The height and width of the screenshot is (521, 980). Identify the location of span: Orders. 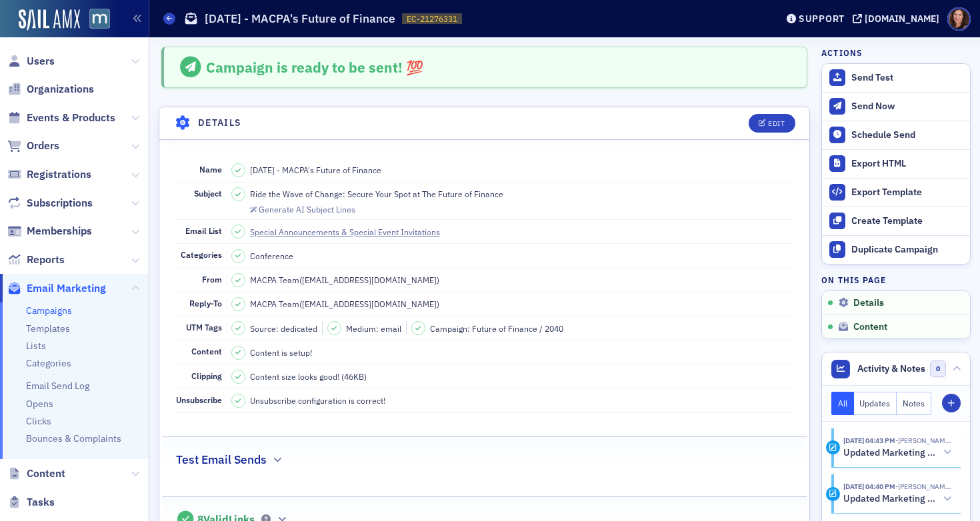
(42, 146).